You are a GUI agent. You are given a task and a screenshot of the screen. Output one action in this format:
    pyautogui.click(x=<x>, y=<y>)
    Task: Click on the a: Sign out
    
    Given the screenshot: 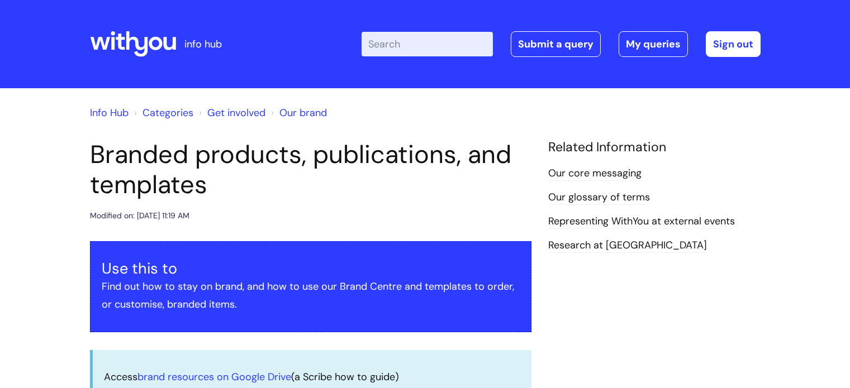 What is the action you would take?
    pyautogui.click(x=733, y=44)
    